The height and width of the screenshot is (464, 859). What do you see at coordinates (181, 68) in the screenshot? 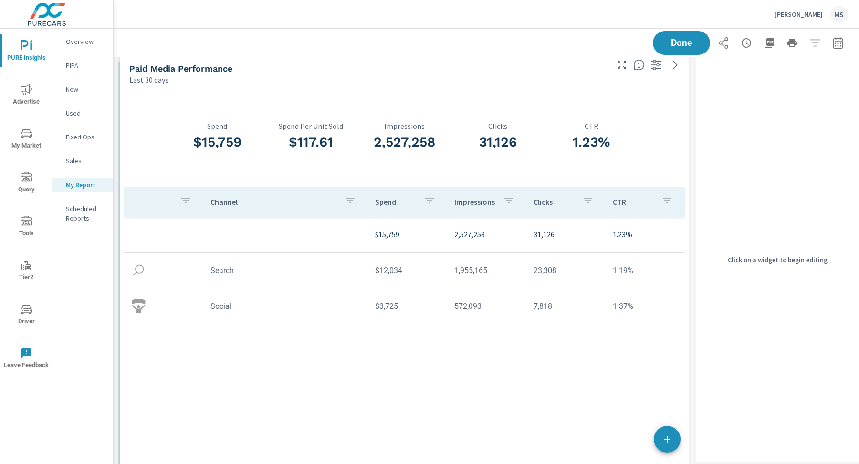
I see `h5: Paid Media Performance` at bounding box center [181, 68].